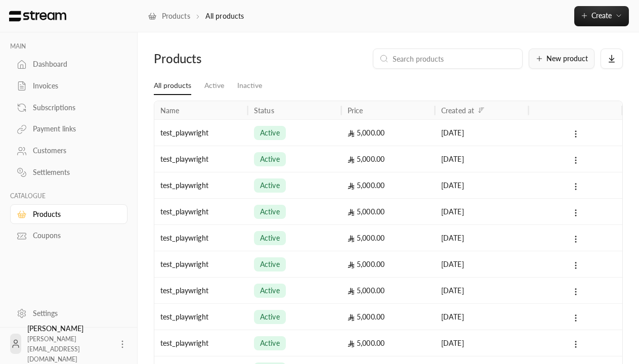 Image resolution: width=639 pixels, height=364 pixels. I want to click on a: All products, so click(172, 86).